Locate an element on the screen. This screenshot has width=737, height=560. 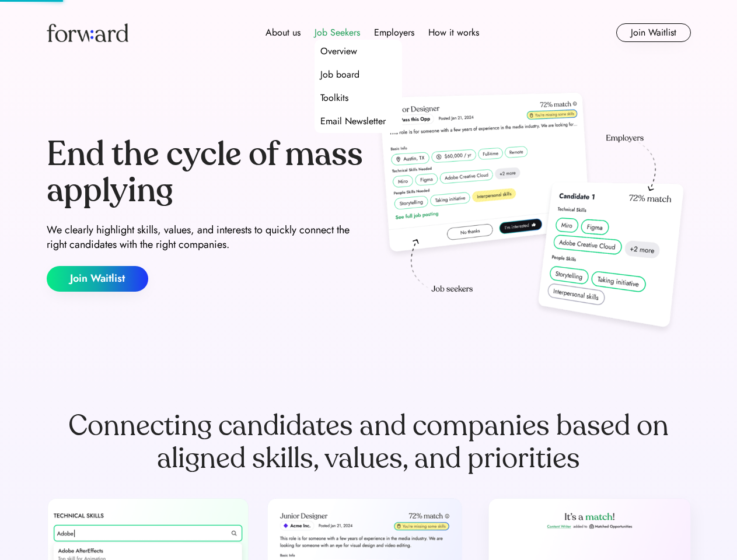
div: Overview is located at coordinates (339, 52).